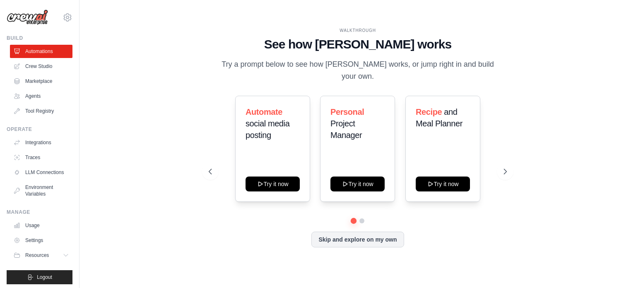  What do you see at coordinates (41, 190) in the screenshot?
I see `a: Environment Variables` at bounding box center [41, 190].